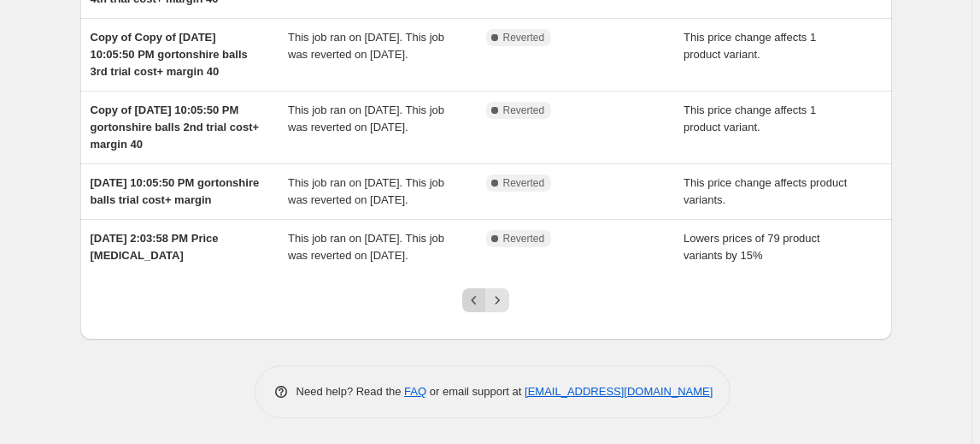 Image resolution: width=980 pixels, height=444 pixels. What do you see at coordinates (416, 391) in the screenshot?
I see `a: FAQ` at bounding box center [416, 391].